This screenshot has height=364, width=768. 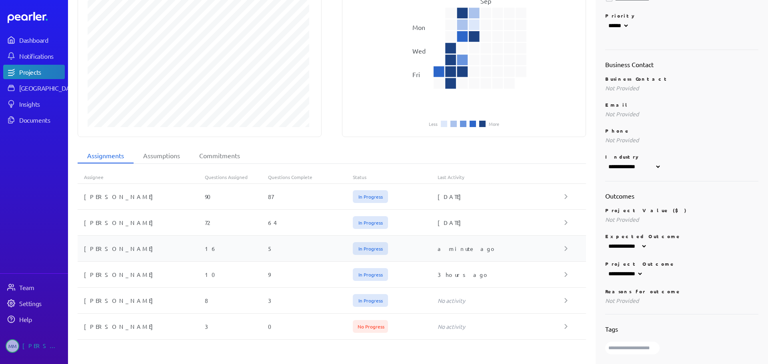 What do you see at coordinates (236, 275) in the screenshot?
I see `div: 10` at bounding box center [236, 275].